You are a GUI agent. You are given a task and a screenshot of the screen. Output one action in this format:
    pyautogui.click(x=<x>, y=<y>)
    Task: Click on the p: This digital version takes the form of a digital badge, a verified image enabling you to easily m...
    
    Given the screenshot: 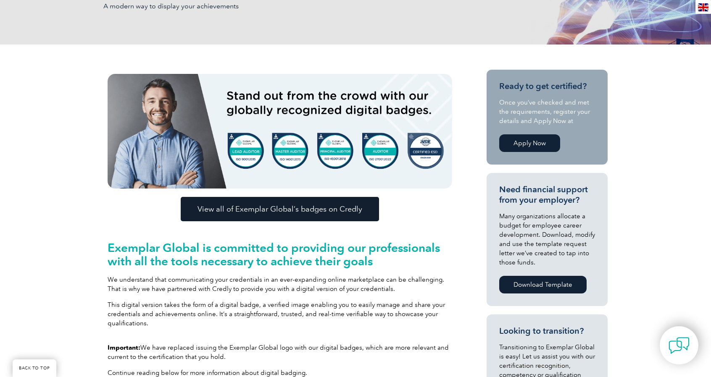 What is the action you would take?
    pyautogui.click(x=280, y=314)
    